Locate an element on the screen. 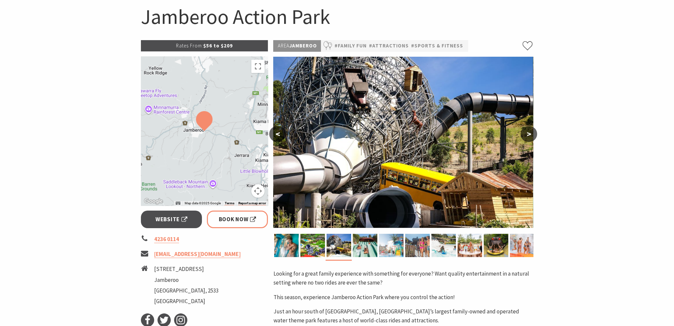 The height and width of the screenshot is (326, 674). span: Area is located at coordinates (283, 45).